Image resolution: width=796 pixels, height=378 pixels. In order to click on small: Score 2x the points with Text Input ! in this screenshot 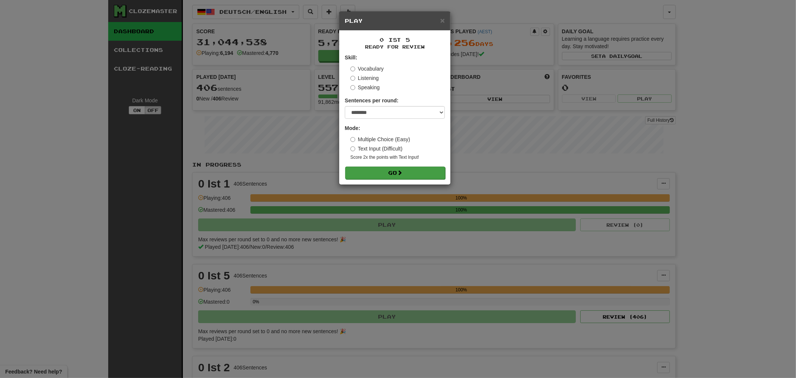, I will do `click(398, 157)`.